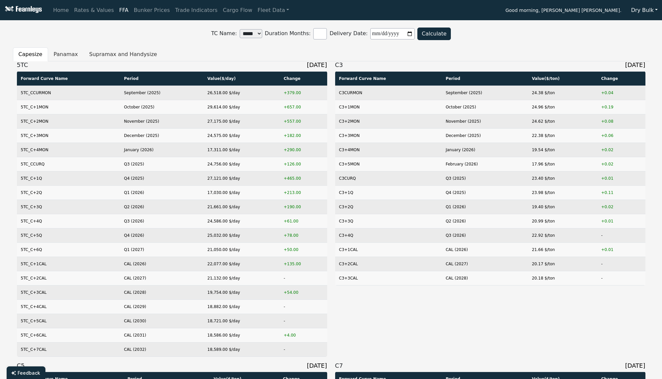 The width and height of the screenshot is (662, 379). Describe the element at coordinates (434, 34) in the screenshot. I see `button: Calculate` at that location.